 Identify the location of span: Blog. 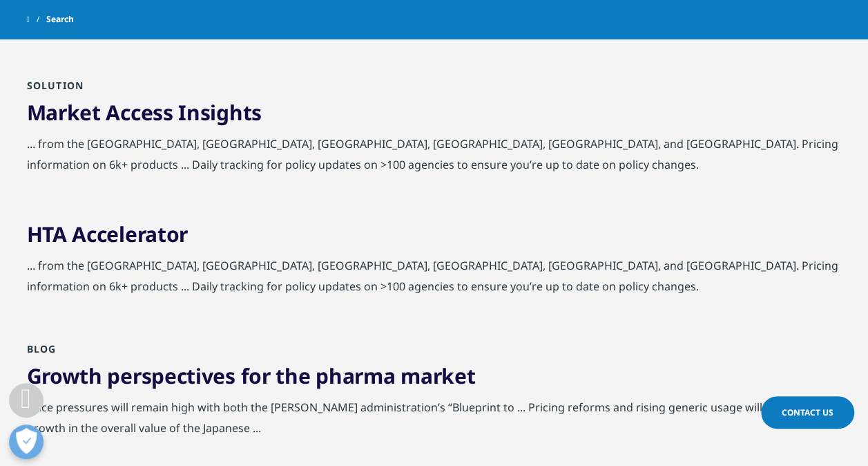
(41, 349).